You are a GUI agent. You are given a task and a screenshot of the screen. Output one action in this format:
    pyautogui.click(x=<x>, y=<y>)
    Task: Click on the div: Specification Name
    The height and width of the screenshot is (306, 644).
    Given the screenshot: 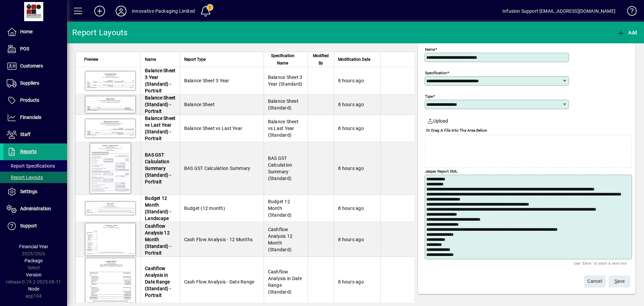 What is the action you would take?
    pyautogui.click(x=286, y=60)
    